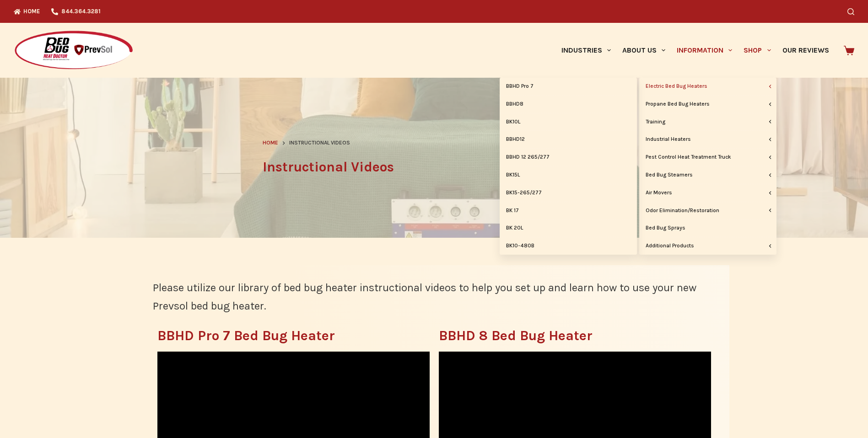 The width and height of the screenshot is (868, 438). What do you see at coordinates (320, 143) in the screenshot?
I see `span: Instructional Videos` at bounding box center [320, 143].